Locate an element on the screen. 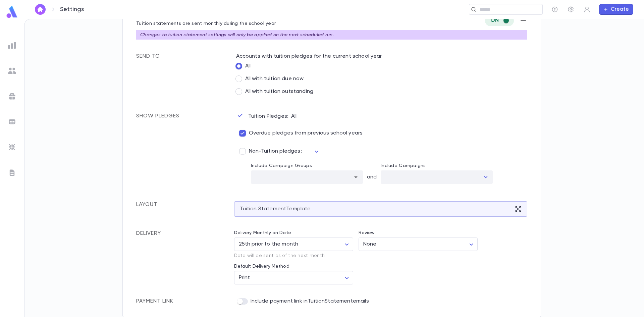  span: All with tuition outstanding is located at coordinates (279, 92).